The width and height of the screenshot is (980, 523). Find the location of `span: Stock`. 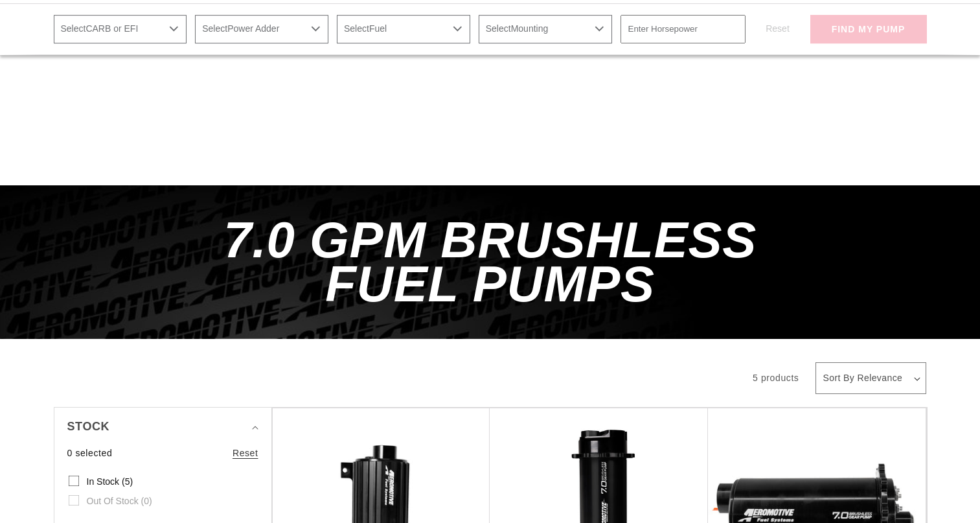

span: Stock is located at coordinates (88, 427).